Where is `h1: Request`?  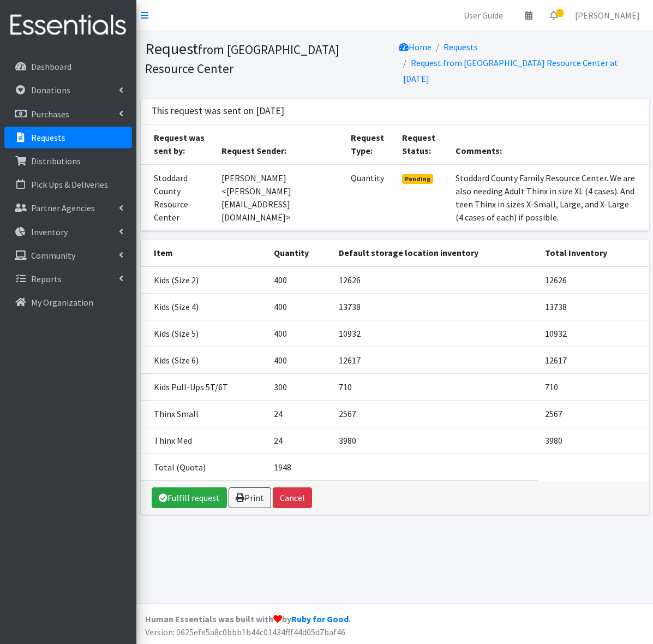 h1: Request is located at coordinates (268, 58).